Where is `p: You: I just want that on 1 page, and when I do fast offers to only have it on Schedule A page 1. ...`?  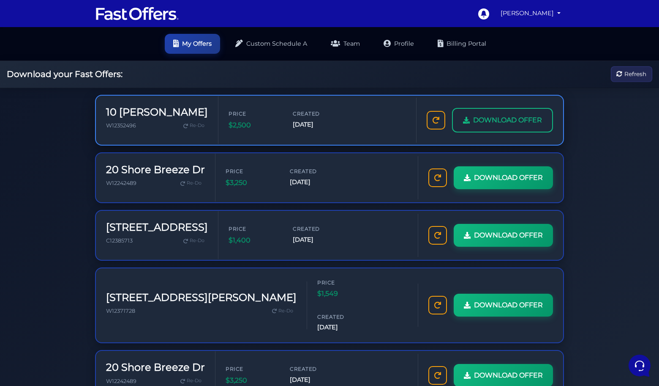 p: You: I just want that on 1 page, and when I do fast offers to only have it on Schedule A page 1. ... is located at coordinates (82, 108).